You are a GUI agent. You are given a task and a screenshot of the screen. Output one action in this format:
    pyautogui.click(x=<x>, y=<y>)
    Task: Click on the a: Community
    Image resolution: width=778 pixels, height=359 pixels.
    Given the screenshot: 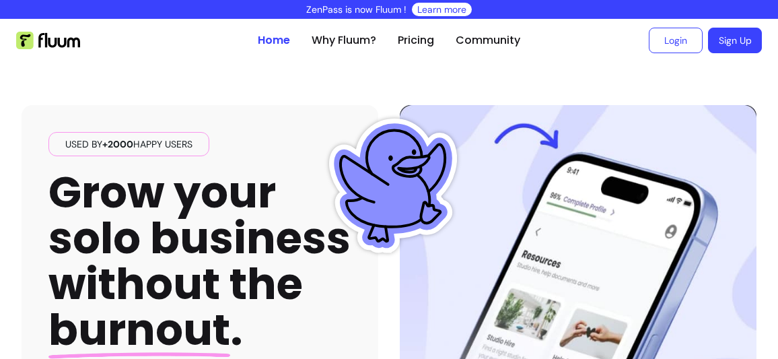 What is the action you would take?
    pyautogui.click(x=488, y=40)
    